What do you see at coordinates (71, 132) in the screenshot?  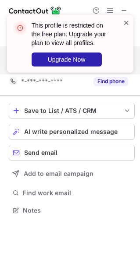 I see `span: AI write personalized message` at bounding box center [71, 132].